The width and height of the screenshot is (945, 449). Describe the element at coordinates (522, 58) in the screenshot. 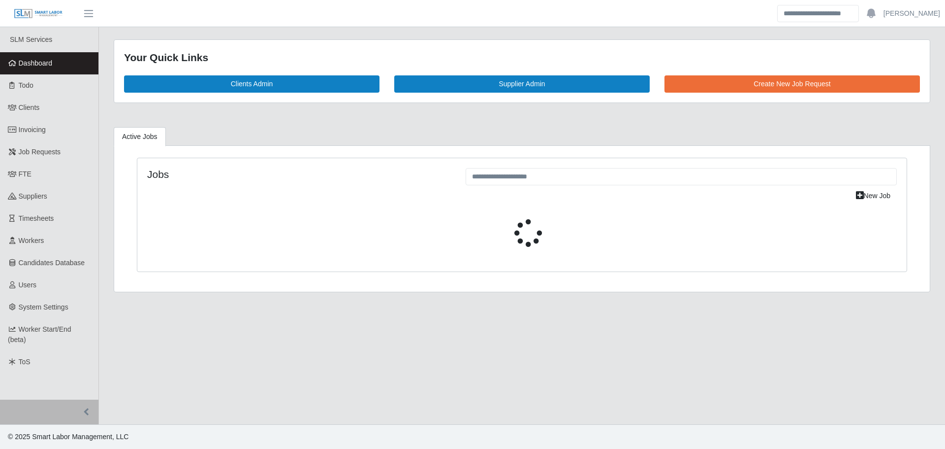

I see `div: Your Quick Links` at that location.